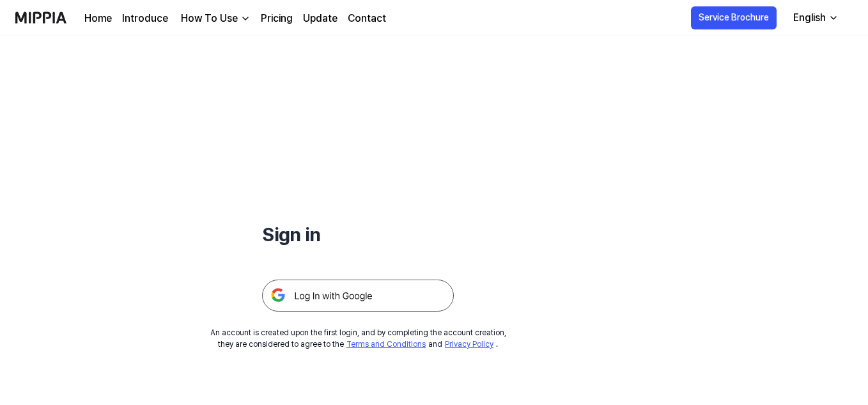  I want to click on a: Introduce, so click(145, 19).